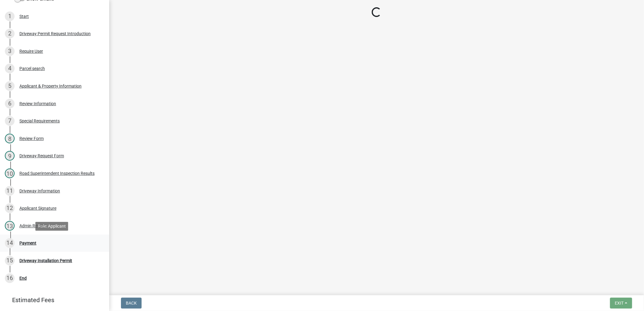 This screenshot has height=311, width=644. What do you see at coordinates (52, 300) in the screenshot?
I see `a: Estimated Fees` at bounding box center [52, 300].